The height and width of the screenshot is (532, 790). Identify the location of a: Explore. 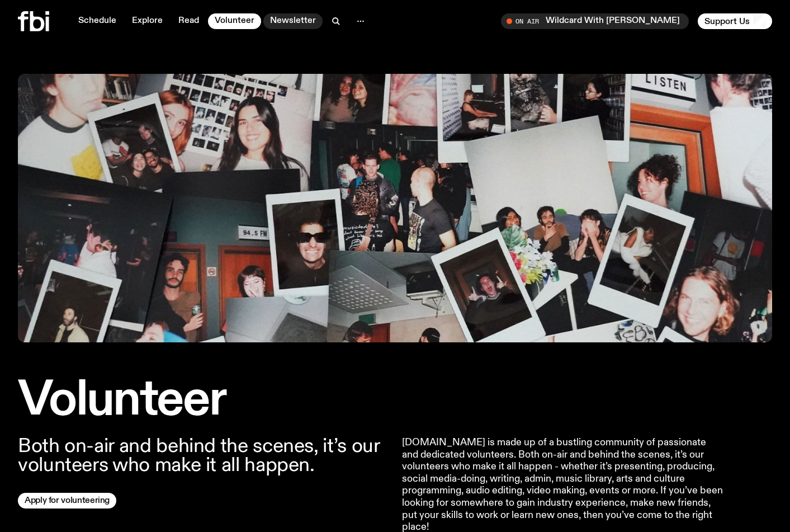
(147, 21).